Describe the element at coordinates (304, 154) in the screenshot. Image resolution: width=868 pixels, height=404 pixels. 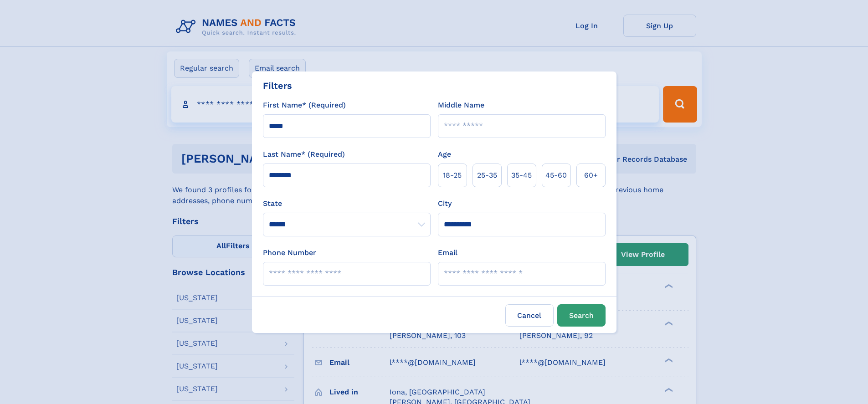
I see `label: Last Name* (Required)` at that location.